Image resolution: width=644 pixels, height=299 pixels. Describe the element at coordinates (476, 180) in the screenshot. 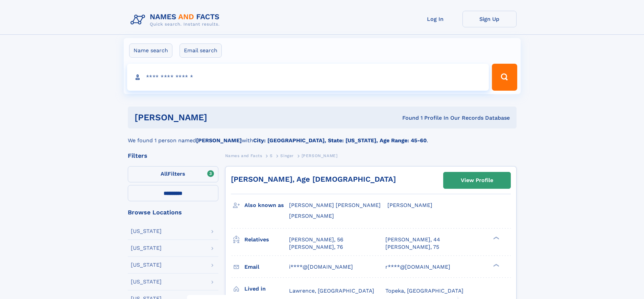

I see `a: View Profile` at that location.